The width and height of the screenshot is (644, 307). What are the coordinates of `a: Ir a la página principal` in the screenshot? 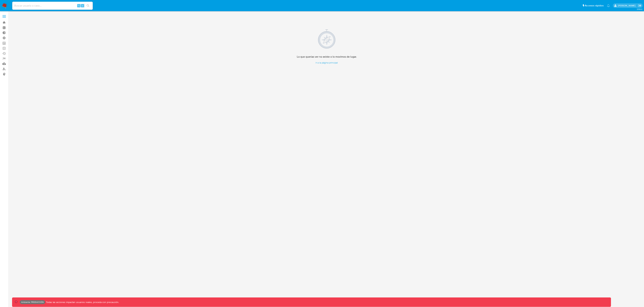 It's located at (327, 63).